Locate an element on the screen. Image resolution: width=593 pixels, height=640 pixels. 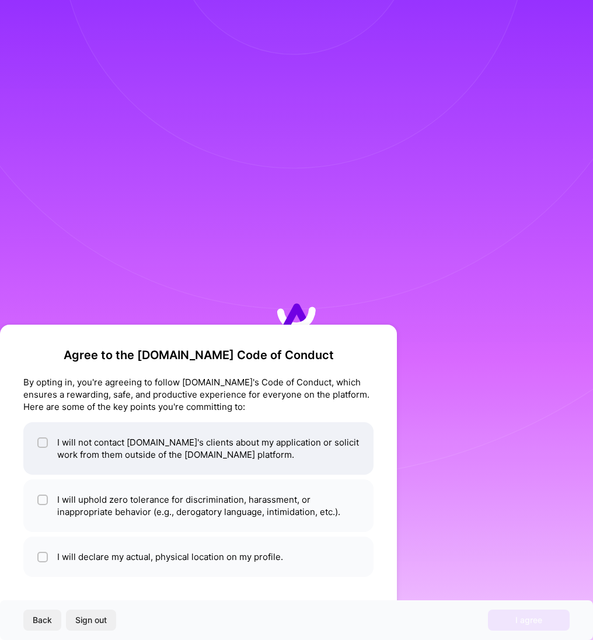
button: Back is located at coordinates (42, 620).